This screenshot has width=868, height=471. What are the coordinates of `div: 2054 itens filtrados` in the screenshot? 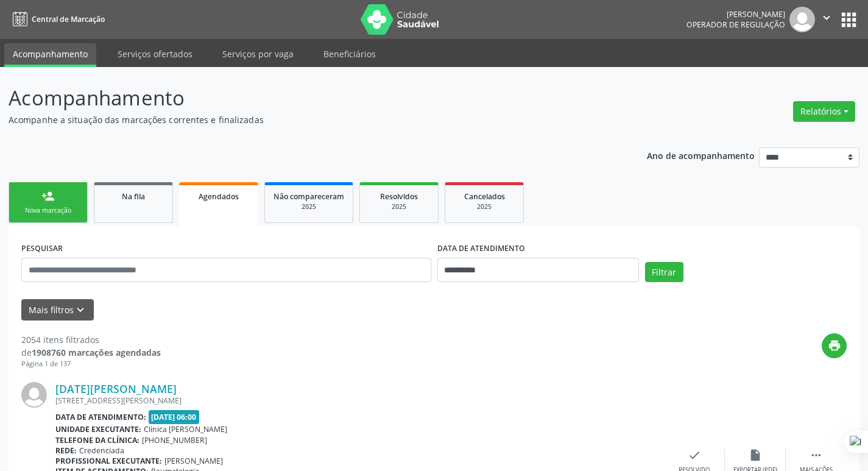 It's located at (90, 339).